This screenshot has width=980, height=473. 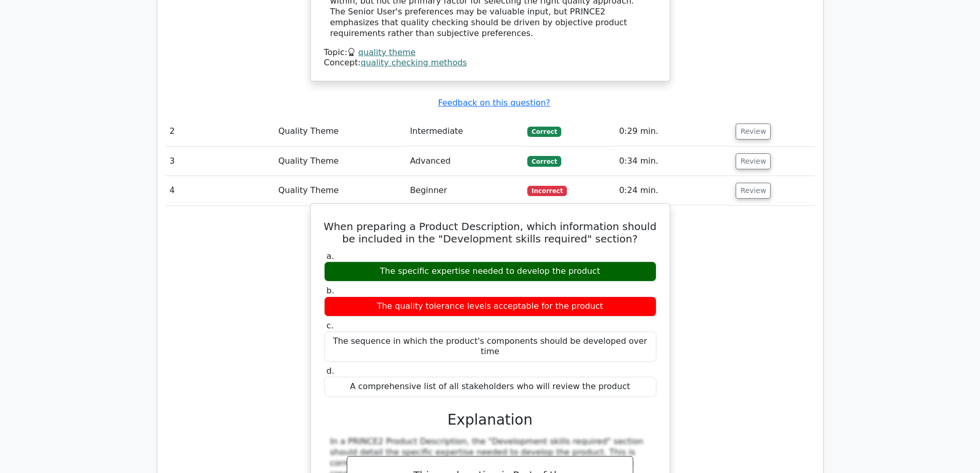 What do you see at coordinates (547, 191) in the screenshot?
I see `span: Incorrect` at bounding box center [547, 191].